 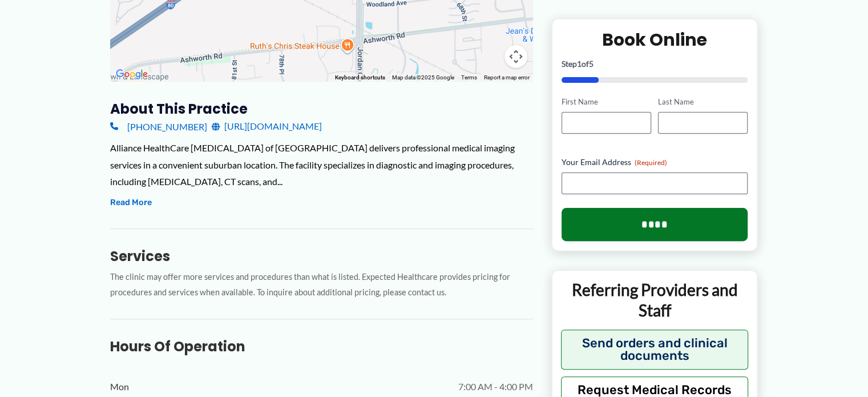 I want to click on label: Your Email Address, so click(x=655, y=162).